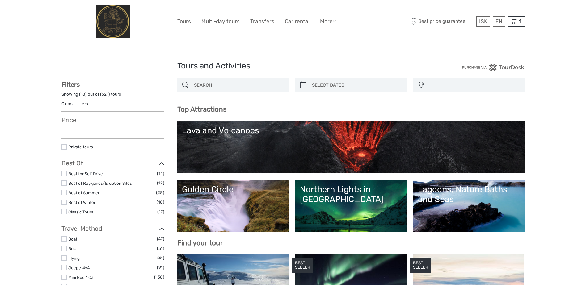 The height and width of the screenshot is (285, 586). What do you see at coordinates (356, 85) in the screenshot?
I see `input: SELECT DATES` at bounding box center [356, 85].